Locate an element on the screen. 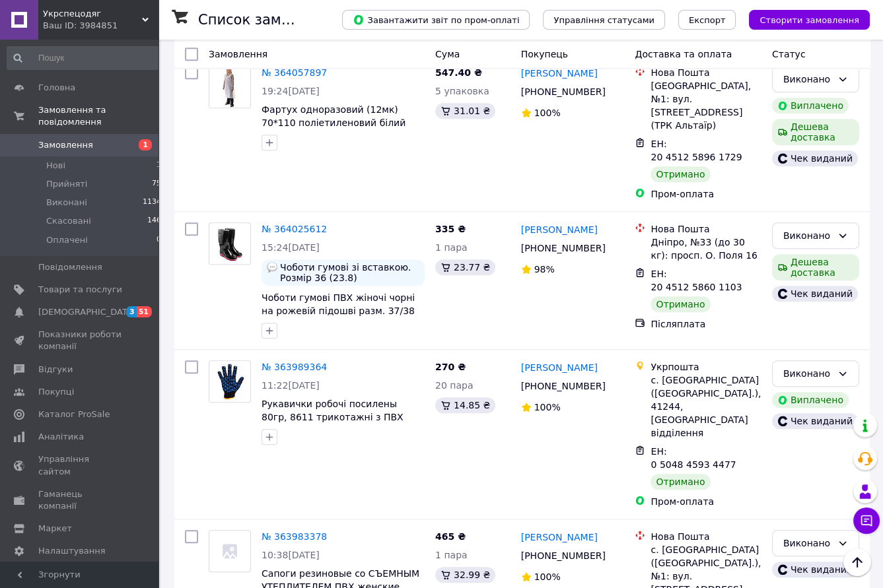 The image size is (883, 588). button: Завантажити звіт по пром-оплаті is located at coordinates (436, 20).